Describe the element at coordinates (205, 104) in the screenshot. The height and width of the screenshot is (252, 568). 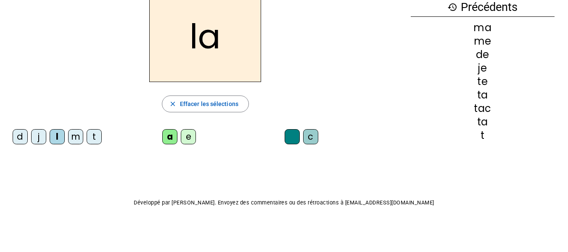
I see `button: Effacer les sélections` at that location.